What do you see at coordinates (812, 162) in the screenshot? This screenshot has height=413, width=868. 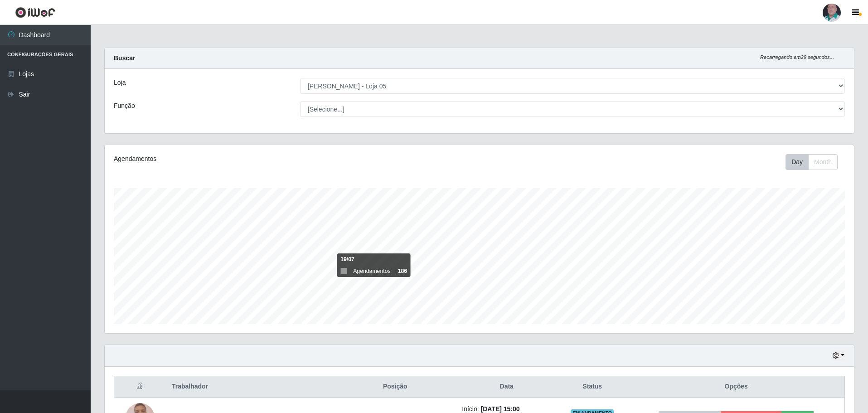 I see `div: First group` at bounding box center [812, 162].